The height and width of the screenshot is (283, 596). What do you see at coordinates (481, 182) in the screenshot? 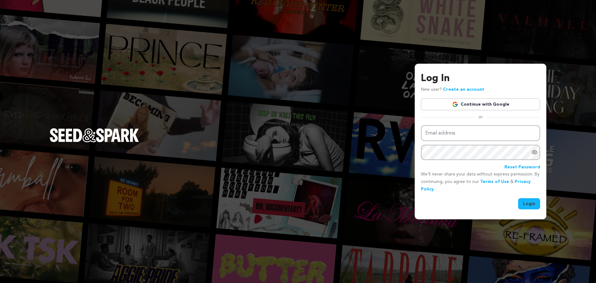
I see `p: We’ll never share your data without express permission. By continuing, you agree to our & .` at bounding box center [481, 182].